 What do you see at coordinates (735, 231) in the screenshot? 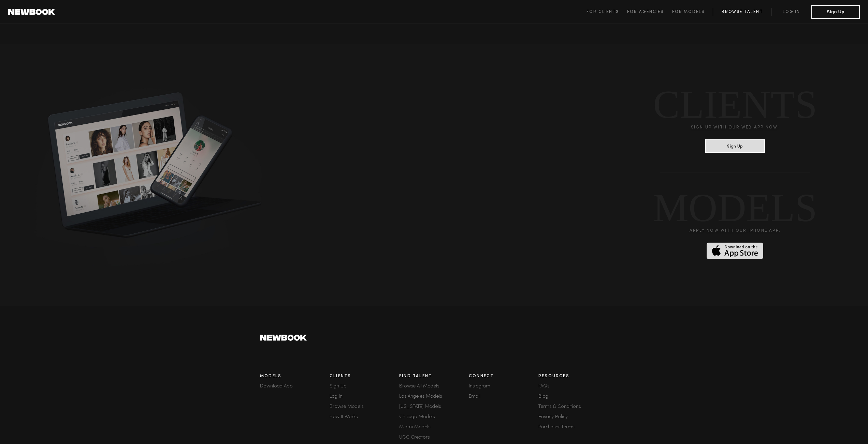
I see `div: Apply now with our iPHONE APP:` at bounding box center [735, 231].